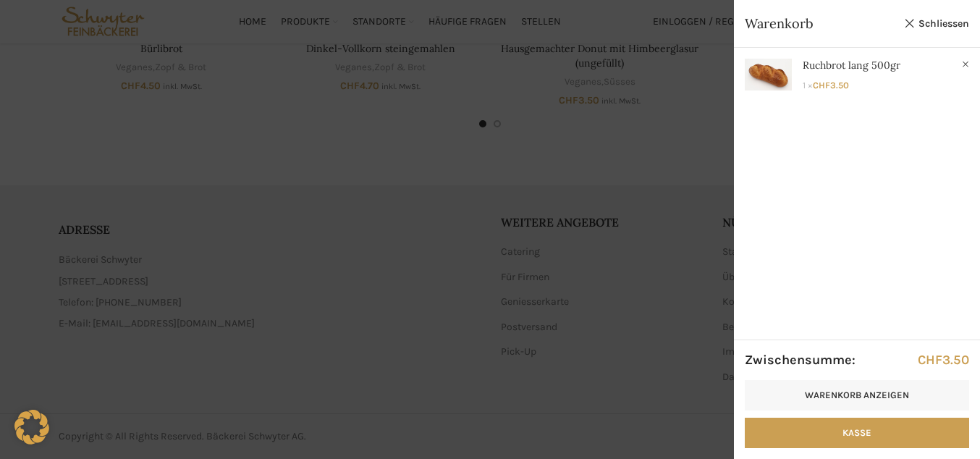 The width and height of the screenshot is (980, 459). I want to click on bdi: 3.50, so click(943, 360).